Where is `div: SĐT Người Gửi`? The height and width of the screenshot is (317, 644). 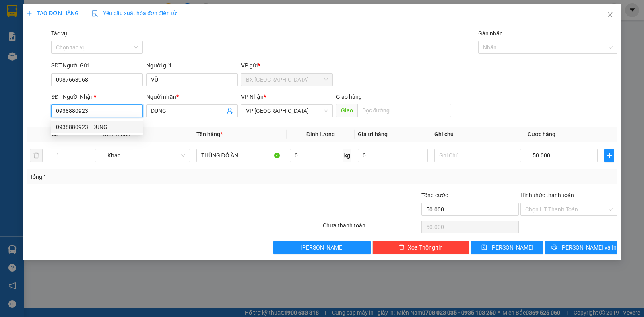 div: SĐT Người Gửi is located at coordinates (97, 66).